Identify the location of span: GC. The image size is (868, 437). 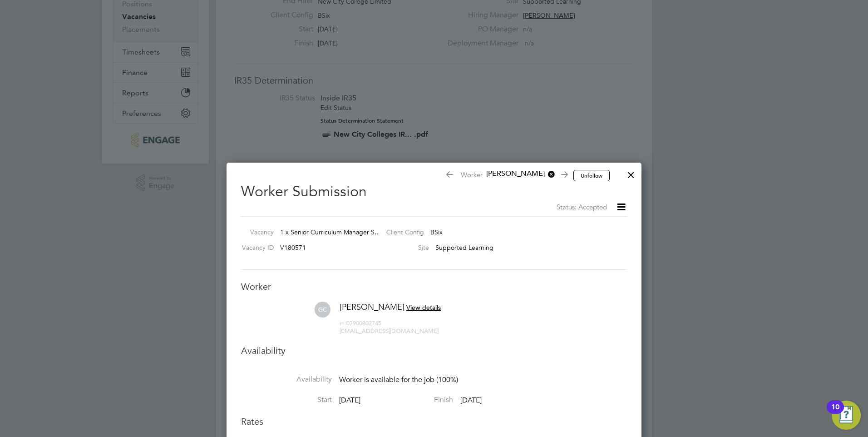
(322, 309).